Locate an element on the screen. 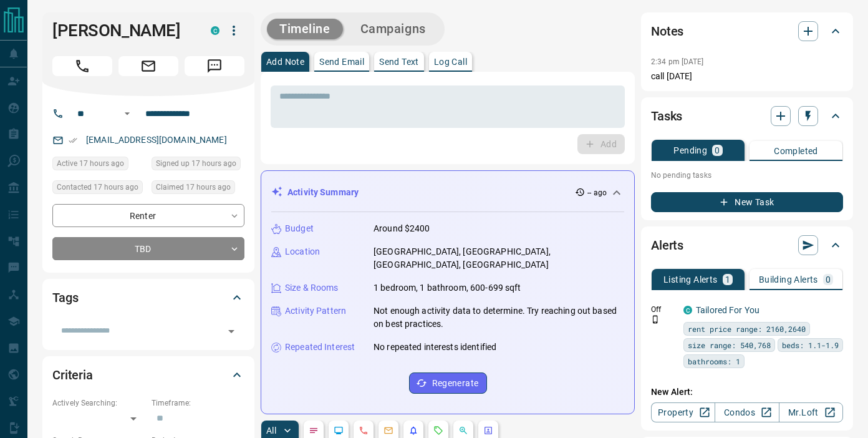  div: Renter is located at coordinates (148, 215).